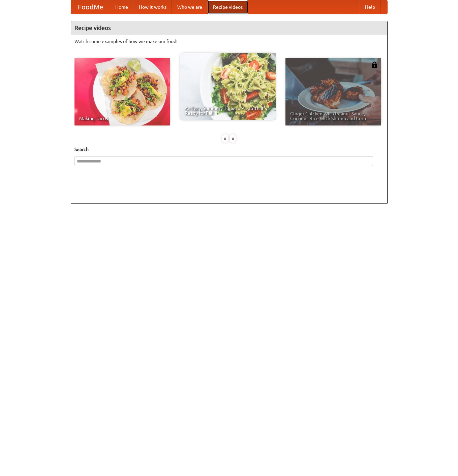 The image size is (458, 476). What do you see at coordinates (121, 7) in the screenshot?
I see `a: Home` at bounding box center [121, 7].